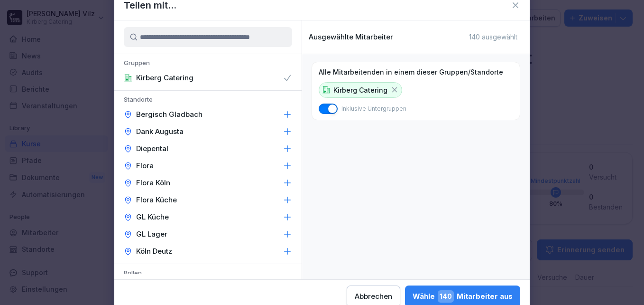  What do you see at coordinates (145, 166) in the screenshot?
I see `p: Flora` at bounding box center [145, 166].